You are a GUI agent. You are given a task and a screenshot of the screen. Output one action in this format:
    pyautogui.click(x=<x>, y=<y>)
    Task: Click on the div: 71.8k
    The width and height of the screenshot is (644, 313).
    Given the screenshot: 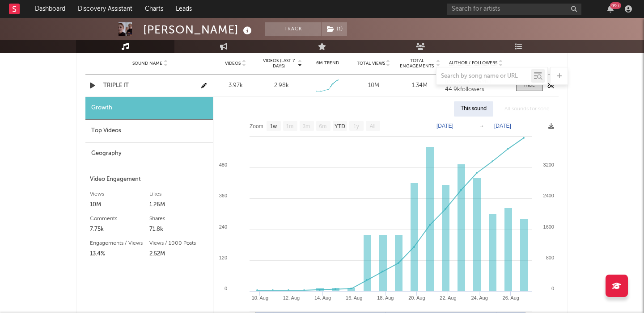 What is the action you would take?
    pyautogui.click(x=179, y=230)
    